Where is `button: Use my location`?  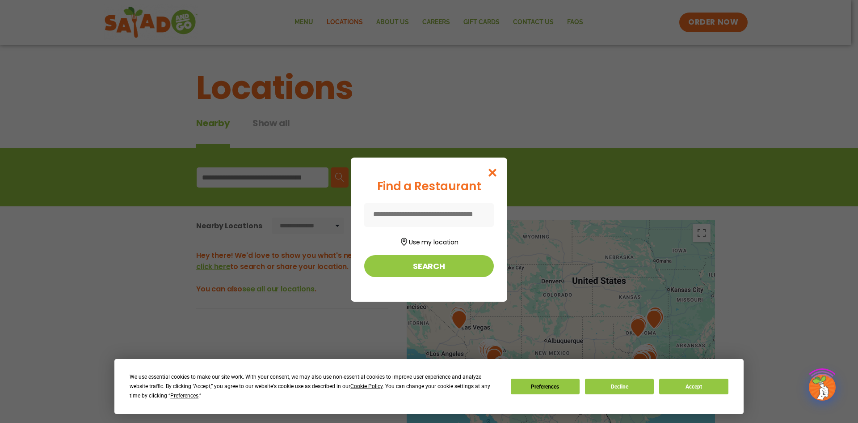
button: Use my location is located at coordinates (429, 241).